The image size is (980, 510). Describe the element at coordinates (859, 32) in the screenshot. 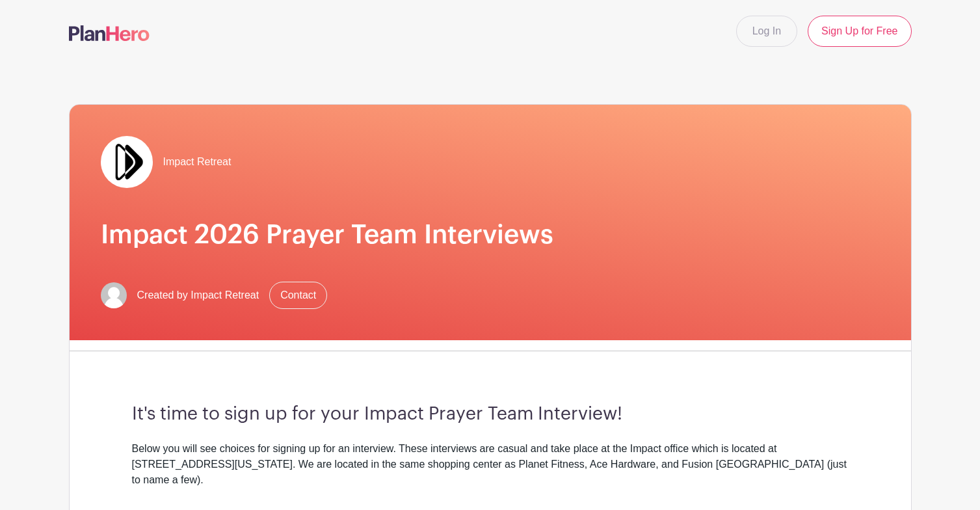

I see `a: Sign Up for Free` at that location.